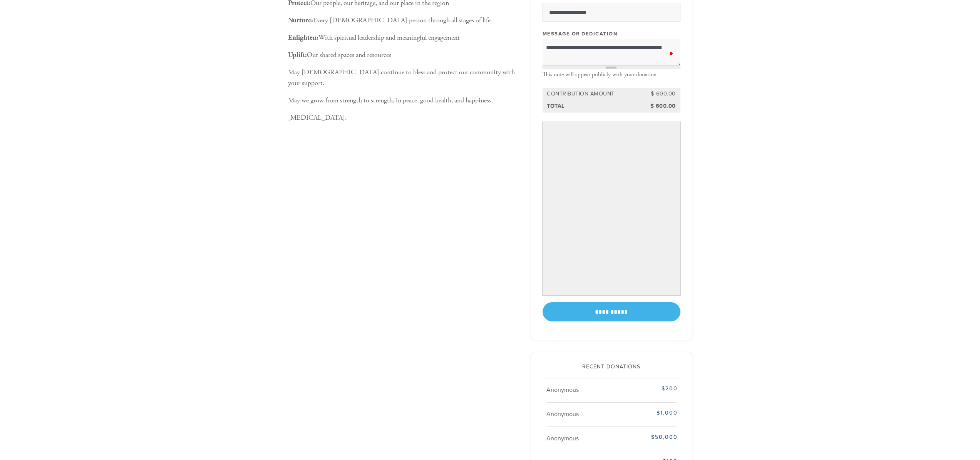 Image resolution: width=980 pixels, height=460 pixels. I want to click on b: Enlighten:, so click(303, 37).